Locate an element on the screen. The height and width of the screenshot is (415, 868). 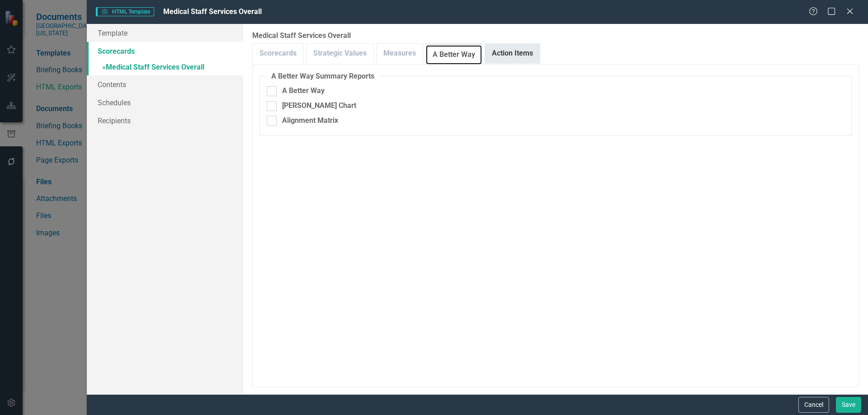
div: A Better Way is located at coordinates (303, 91).